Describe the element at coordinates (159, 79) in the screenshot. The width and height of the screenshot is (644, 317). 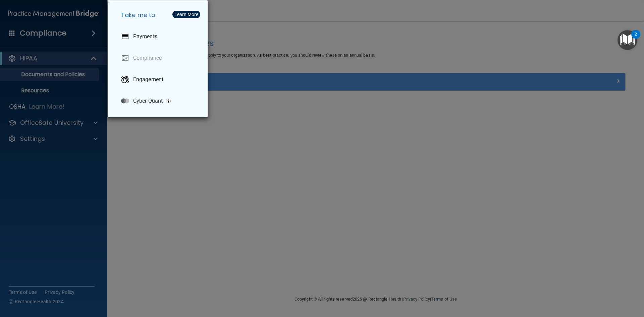
I see `a: Engagement` at that location.